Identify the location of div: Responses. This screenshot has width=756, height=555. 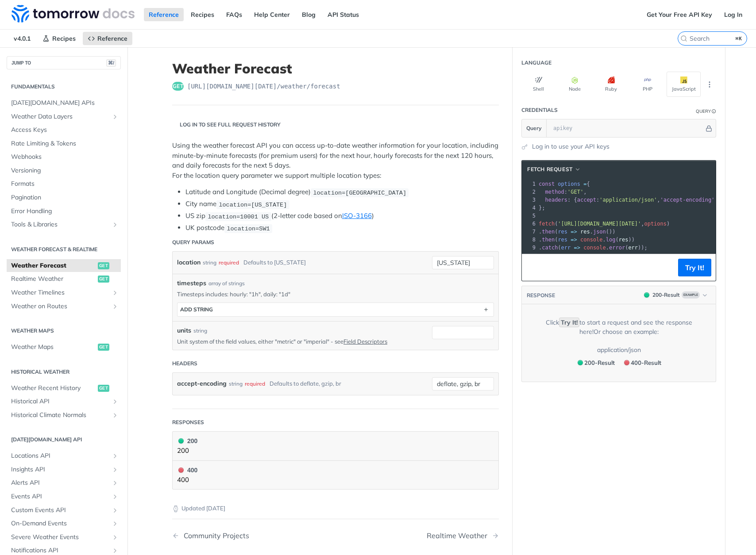
(188, 422).